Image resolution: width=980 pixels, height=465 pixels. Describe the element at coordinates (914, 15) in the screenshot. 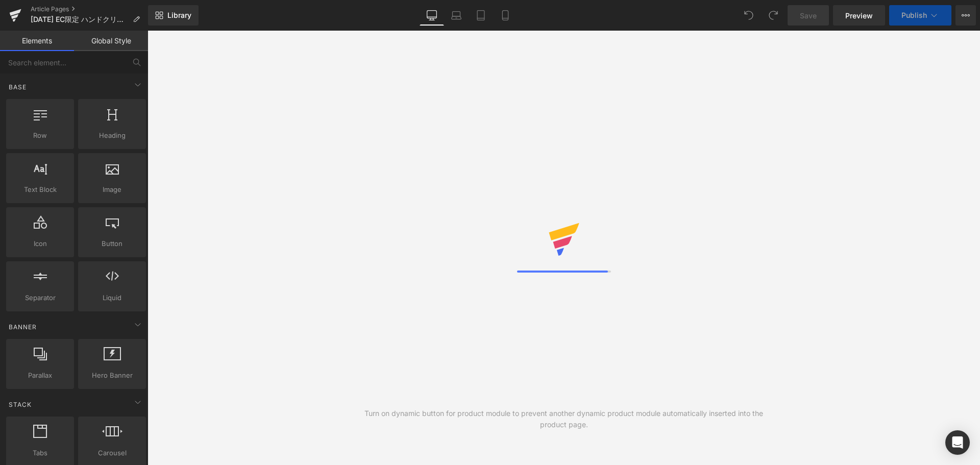

I see `span: Publish` at that location.